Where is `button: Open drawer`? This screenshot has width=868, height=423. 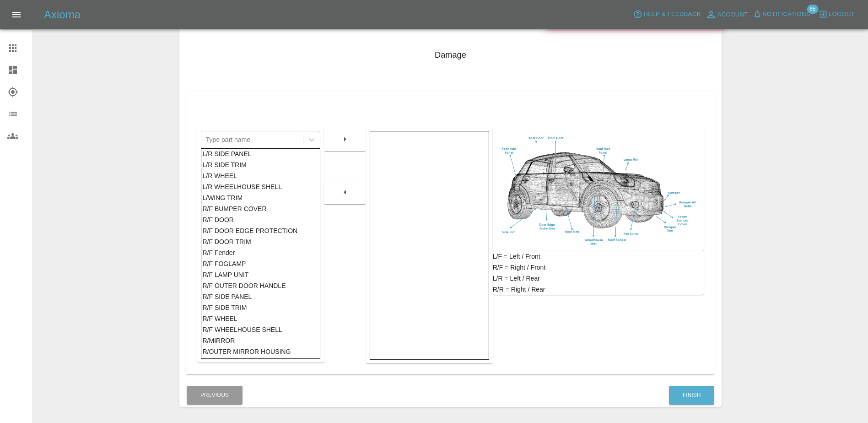
button: Open drawer is located at coordinates (16, 15).